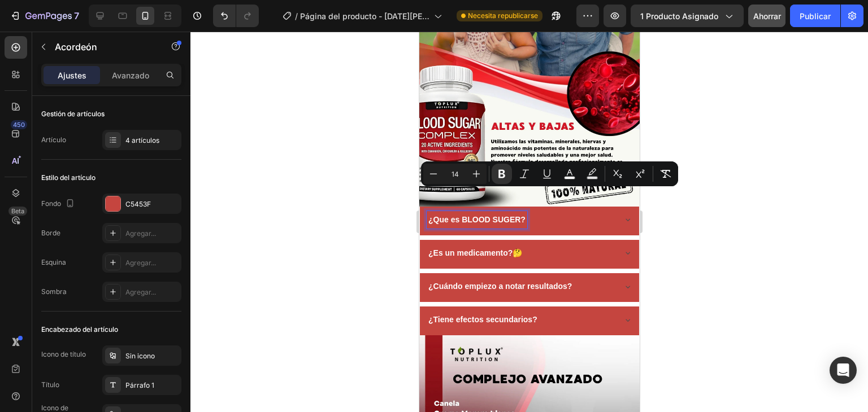 The width and height of the screenshot is (868, 412). I want to click on font: Ajustes, so click(72, 75).